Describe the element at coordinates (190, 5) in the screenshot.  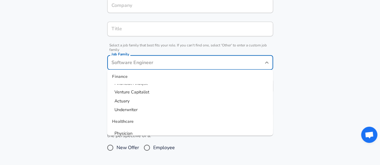
I see `input: Google` at that location.